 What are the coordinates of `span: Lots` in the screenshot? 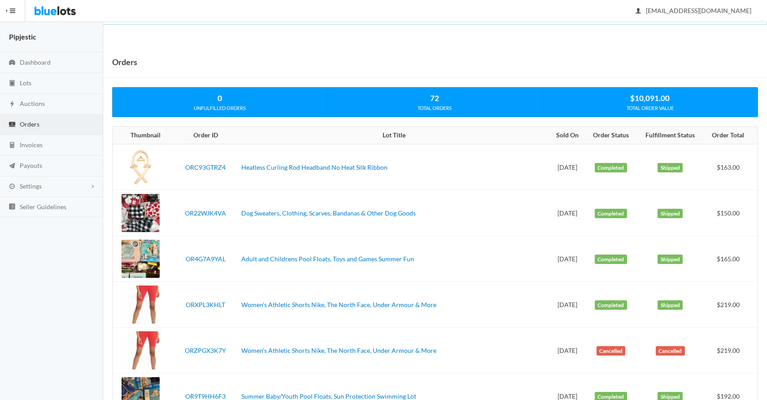 It's located at (26, 83).